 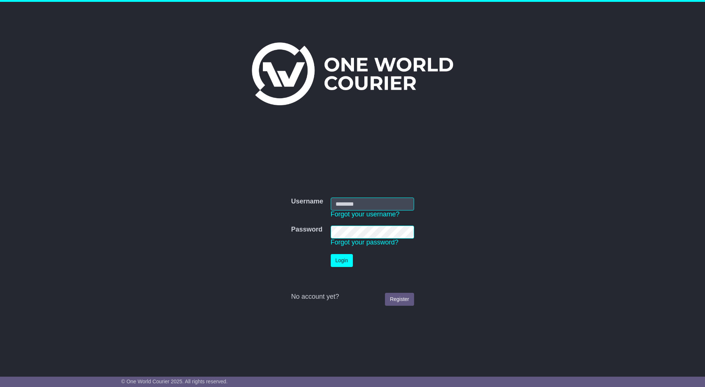 What do you see at coordinates (400, 299) in the screenshot?
I see `a: Register` at bounding box center [400, 299].